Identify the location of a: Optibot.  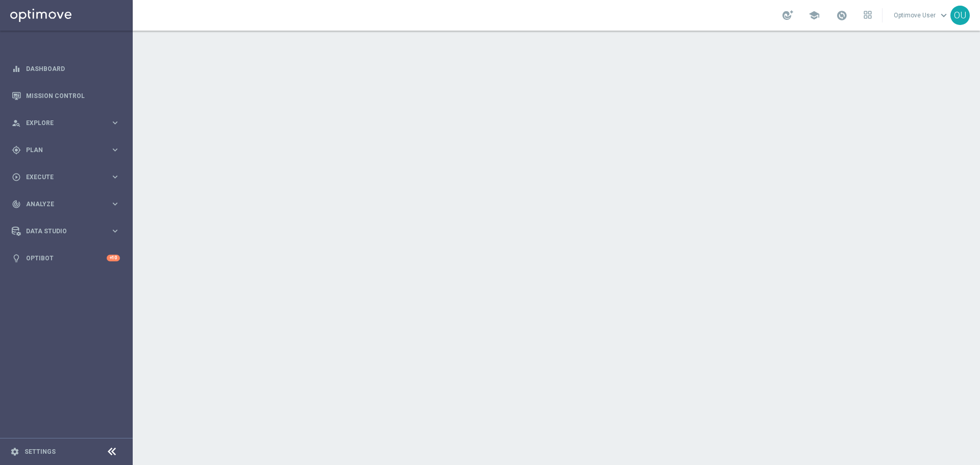
(67, 258).